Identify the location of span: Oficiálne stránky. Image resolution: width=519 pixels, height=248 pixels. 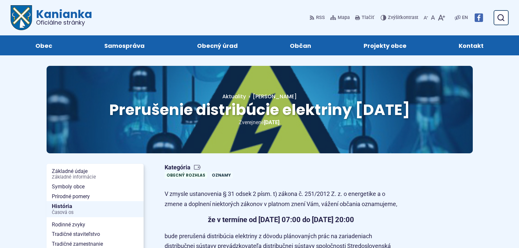
(64, 23).